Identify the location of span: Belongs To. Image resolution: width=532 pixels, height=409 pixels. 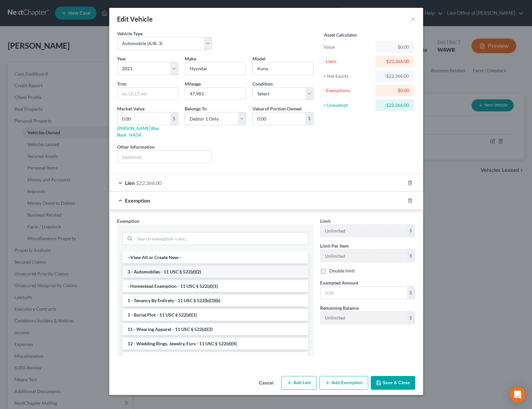
(195, 108).